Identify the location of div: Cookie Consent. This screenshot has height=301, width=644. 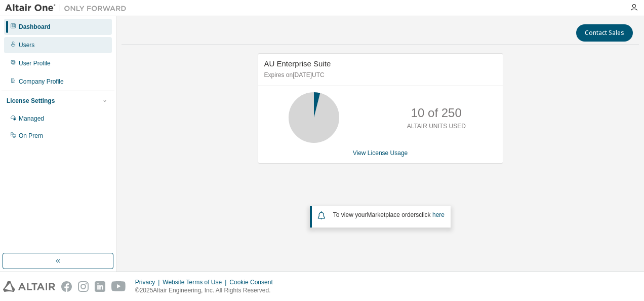
(253, 282).